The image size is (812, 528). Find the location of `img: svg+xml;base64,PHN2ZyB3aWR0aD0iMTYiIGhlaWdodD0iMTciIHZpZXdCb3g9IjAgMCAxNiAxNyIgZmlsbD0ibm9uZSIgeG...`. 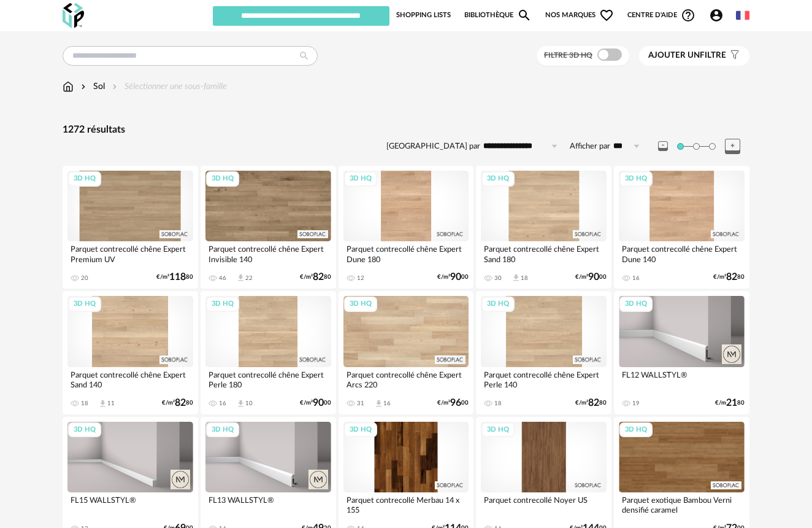

img: svg+xml;base64,PHN2ZyB3aWR0aD0iMTYiIGhlaWdodD0iMTciIHZpZXdCb3g9IjAgMCAxNiAxNyIgZmlsbD0ibm9uZSIgeG... is located at coordinates (68, 86).